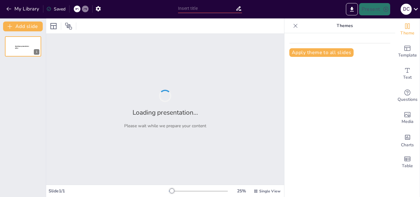 The height and width of the screenshot is (197, 420). Describe the element at coordinates (408, 162) in the screenshot. I see `div: Add a table` at that location.